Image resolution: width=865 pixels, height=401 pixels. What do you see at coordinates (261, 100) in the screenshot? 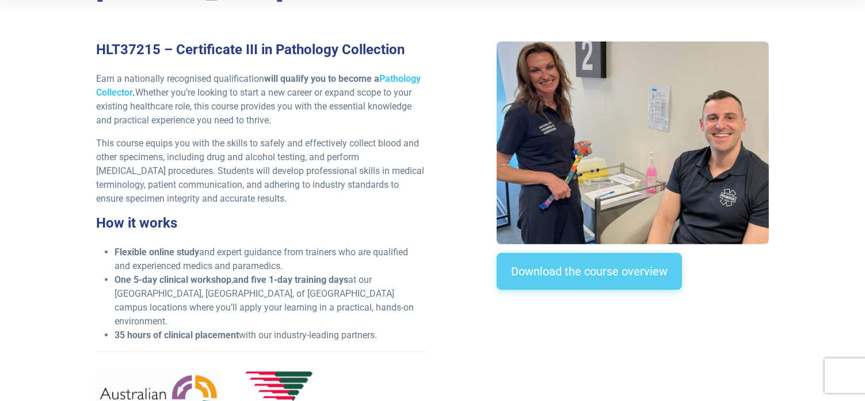
I see `p: Earn a nationally recognised qualification Whether you’re looking to start a new career or expand...` at bounding box center [261, 100].